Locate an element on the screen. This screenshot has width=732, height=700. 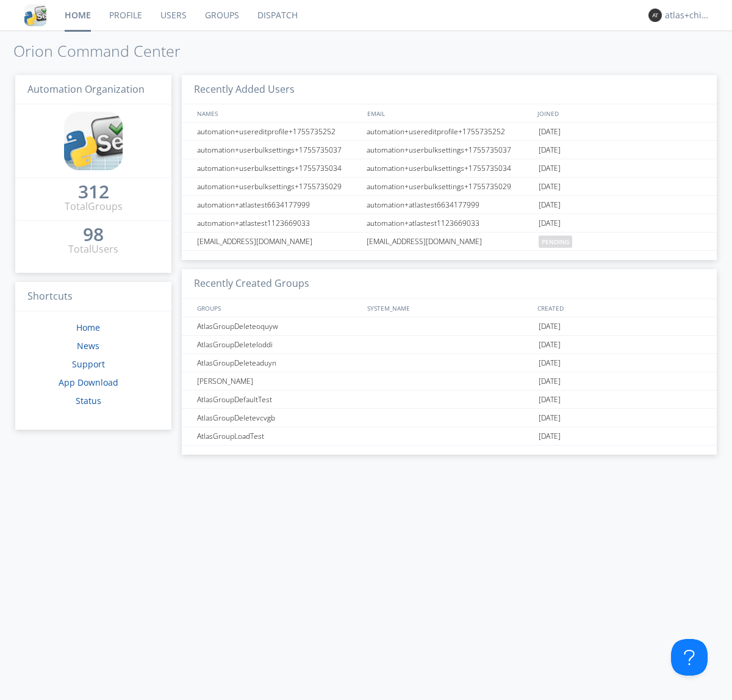
a: App Download is located at coordinates (88, 382).